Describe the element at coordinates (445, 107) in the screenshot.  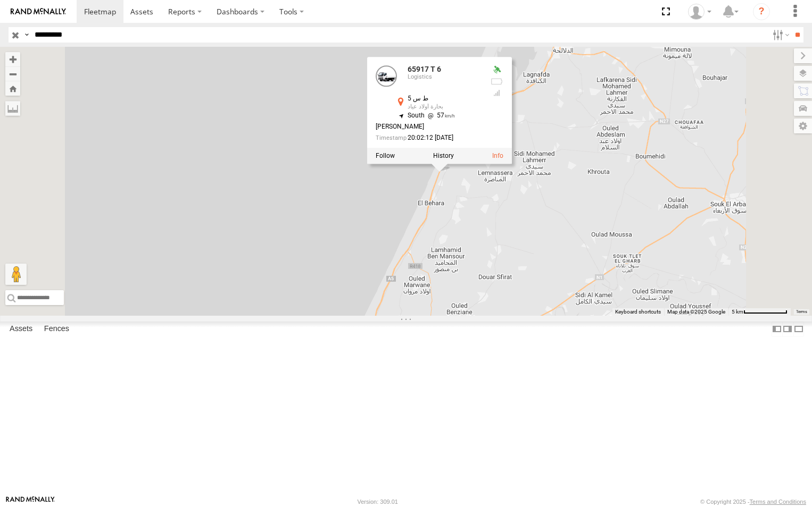
I see `div: بحارة أولاد عياد` at that location.